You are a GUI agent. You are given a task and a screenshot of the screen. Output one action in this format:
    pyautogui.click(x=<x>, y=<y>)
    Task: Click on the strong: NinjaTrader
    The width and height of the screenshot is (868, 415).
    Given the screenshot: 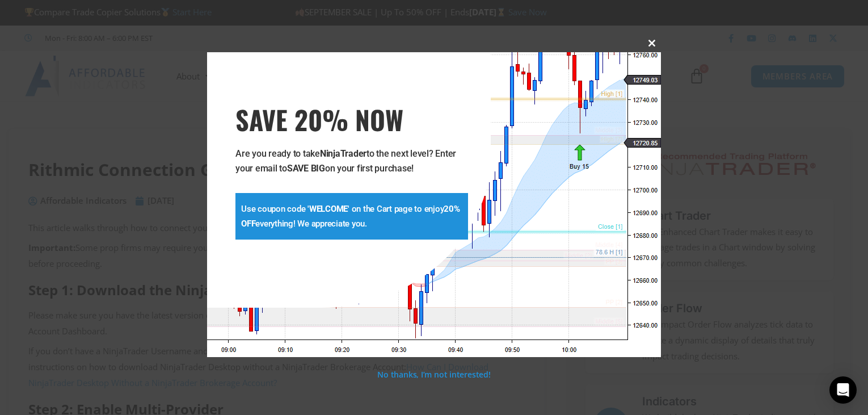 What is the action you would take?
    pyautogui.click(x=343, y=153)
    